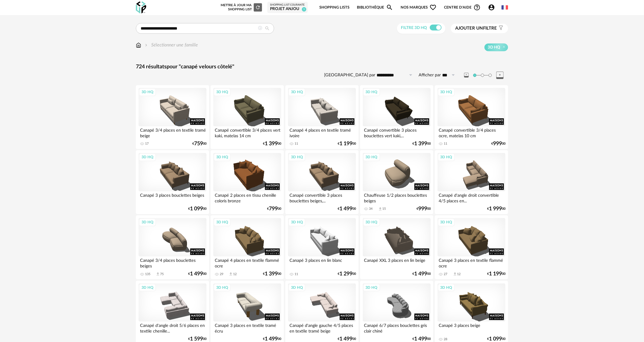  What do you see at coordinates (288, 8) in the screenshot?
I see `a: Shopping List courante Projet ANJOU 5` at bounding box center [288, 8].